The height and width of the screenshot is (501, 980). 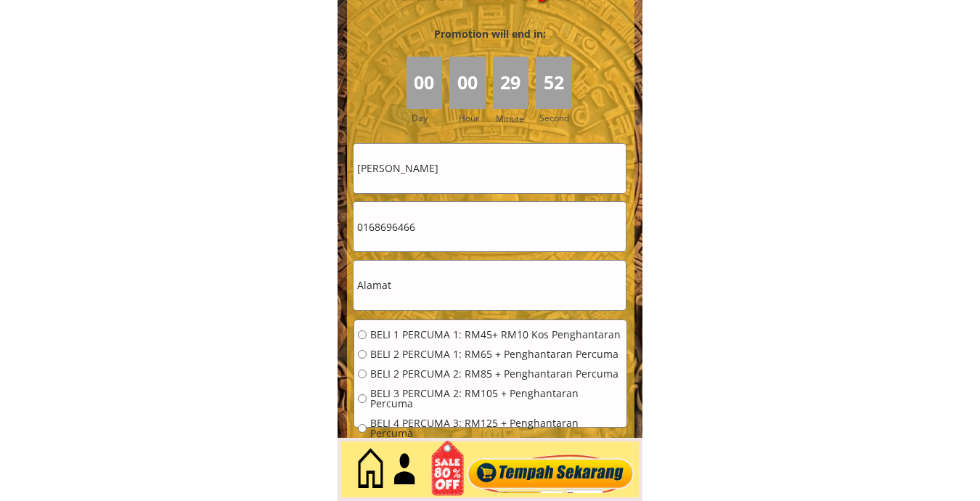 What do you see at coordinates (489, 227) in the screenshot?
I see `input: Telefon` at bounding box center [489, 227].